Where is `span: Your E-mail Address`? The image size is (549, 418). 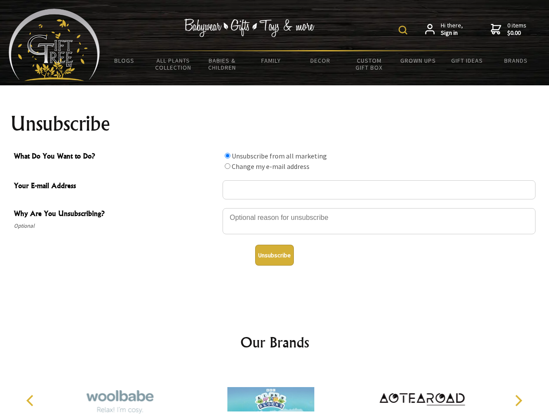
span: Your E-mail Address is located at coordinates (116, 186).